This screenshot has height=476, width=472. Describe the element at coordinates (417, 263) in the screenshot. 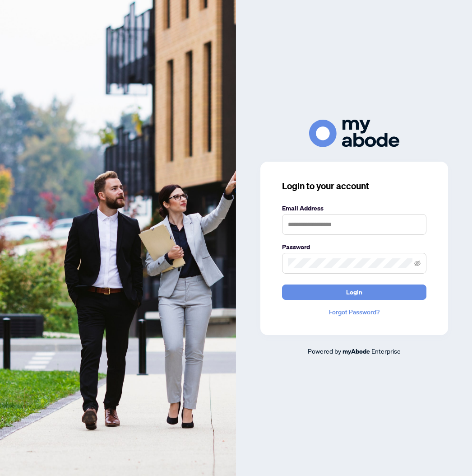

I see `span: eye-invisible` at that location.